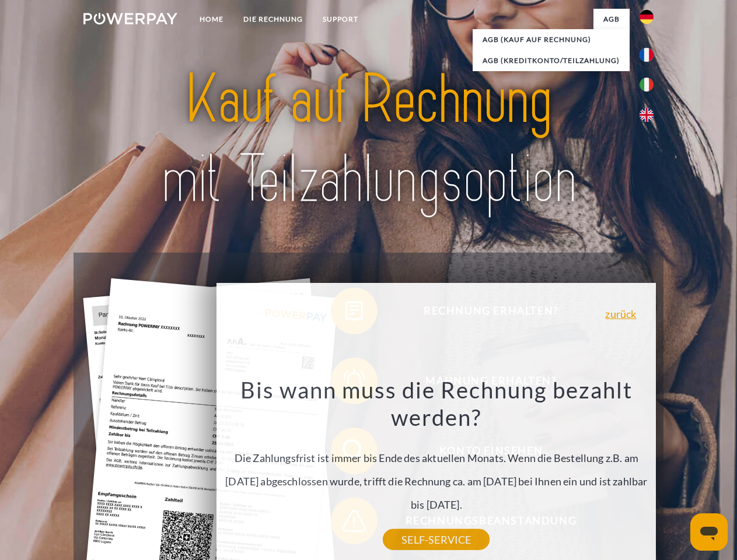 The image size is (737, 560). What do you see at coordinates (551, 40) in the screenshot?
I see `a: AGB (Kauf auf Rechnung)` at bounding box center [551, 40].